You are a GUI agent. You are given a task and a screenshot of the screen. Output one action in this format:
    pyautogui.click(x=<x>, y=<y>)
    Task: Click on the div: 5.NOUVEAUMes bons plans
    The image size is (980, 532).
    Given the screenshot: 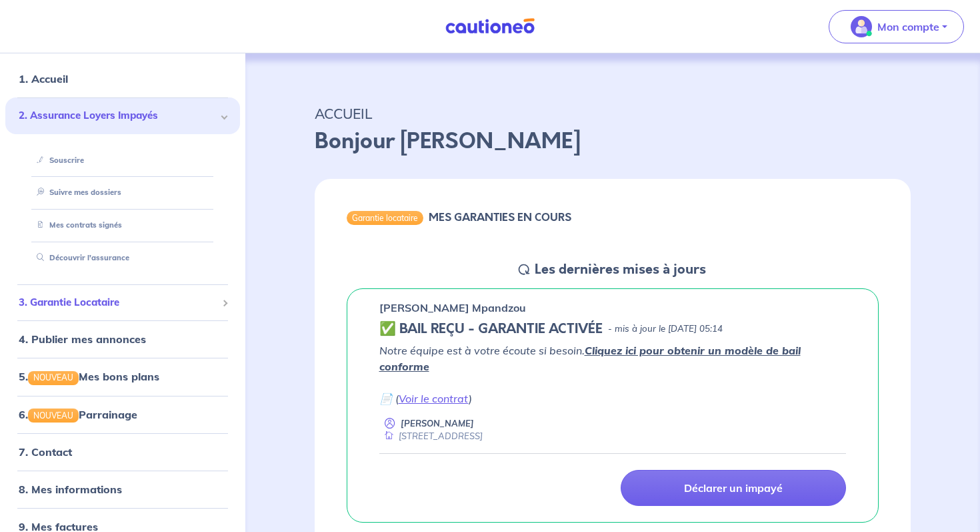 What is the action you would take?
    pyautogui.click(x=122, y=376)
    